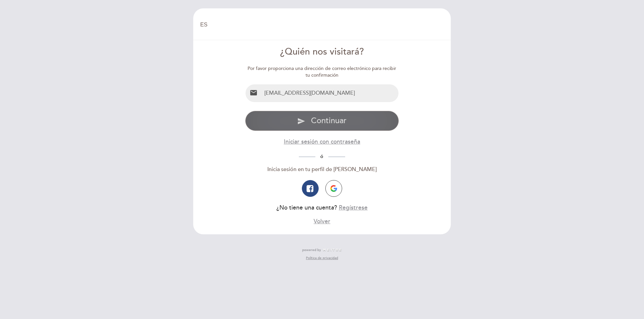 Image resolution: width=644 pixels, height=319 pixels. What do you see at coordinates (322, 258) in the screenshot?
I see `a: Política de privacidad` at bounding box center [322, 258].